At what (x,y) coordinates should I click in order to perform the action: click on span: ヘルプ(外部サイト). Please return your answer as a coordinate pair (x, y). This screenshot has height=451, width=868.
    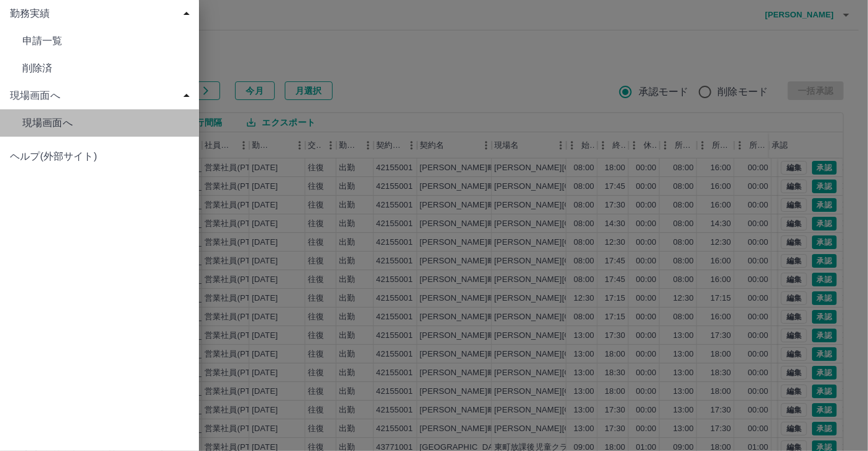
    Looking at the image, I should click on (100, 157).